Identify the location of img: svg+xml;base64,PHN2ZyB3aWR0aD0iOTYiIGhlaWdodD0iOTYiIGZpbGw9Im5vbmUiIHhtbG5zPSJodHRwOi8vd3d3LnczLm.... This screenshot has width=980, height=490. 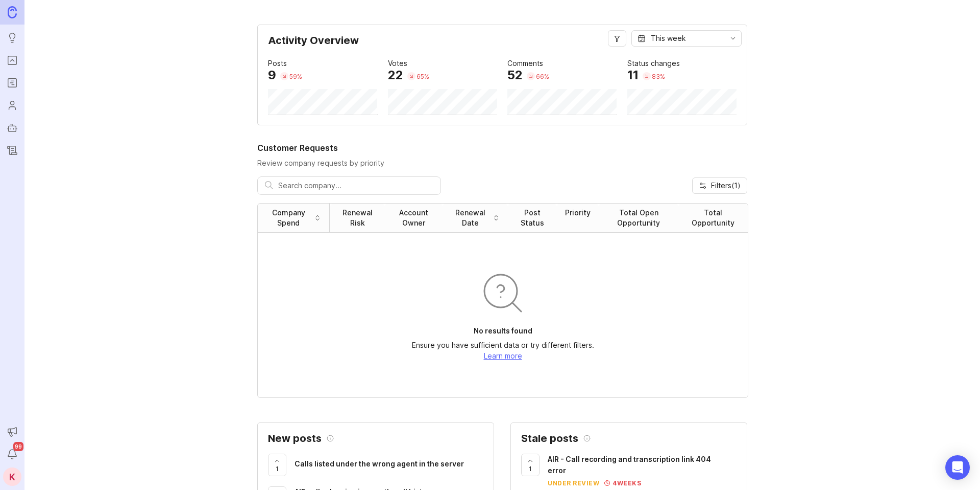
(503, 293).